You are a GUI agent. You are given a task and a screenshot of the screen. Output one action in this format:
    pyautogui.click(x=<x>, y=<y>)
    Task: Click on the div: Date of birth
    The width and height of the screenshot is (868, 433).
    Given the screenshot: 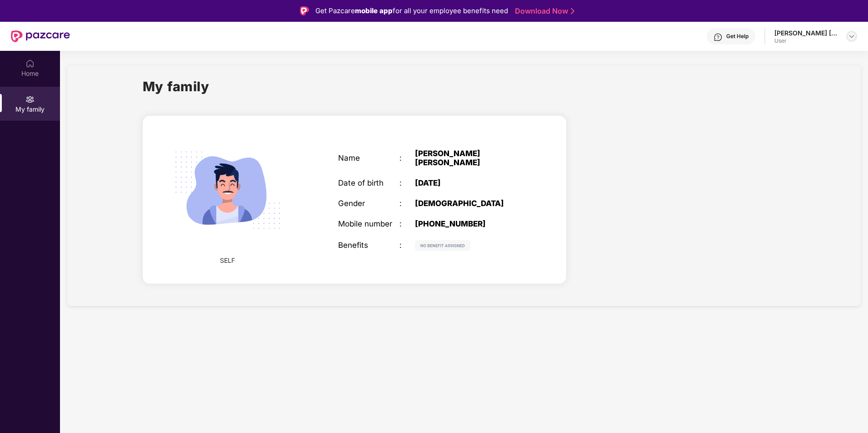 What is the action you would take?
    pyautogui.click(x=369, y=183)
    